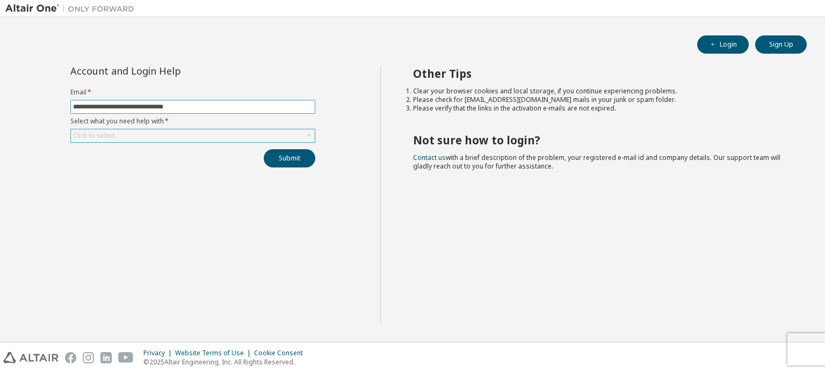 Image resolution: width=825 pixels, height=373 pixels. I want to click on h2: Other Tips, so click(601, 74).